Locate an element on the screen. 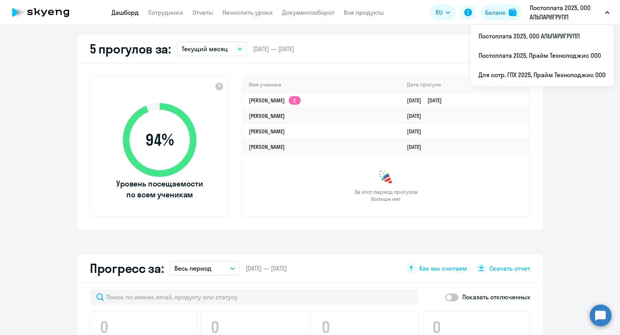 The height and width of the screenshot is (335, 620). button: Постоплата 2025, ООО АЛЬПАРИГРУПП is located at coordinates (570, 12).